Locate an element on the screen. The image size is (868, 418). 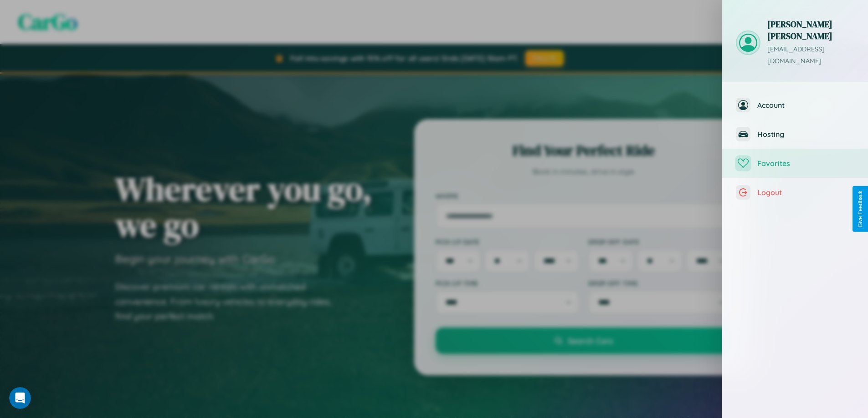
button: Favorites is located at coordinates (795, 163).